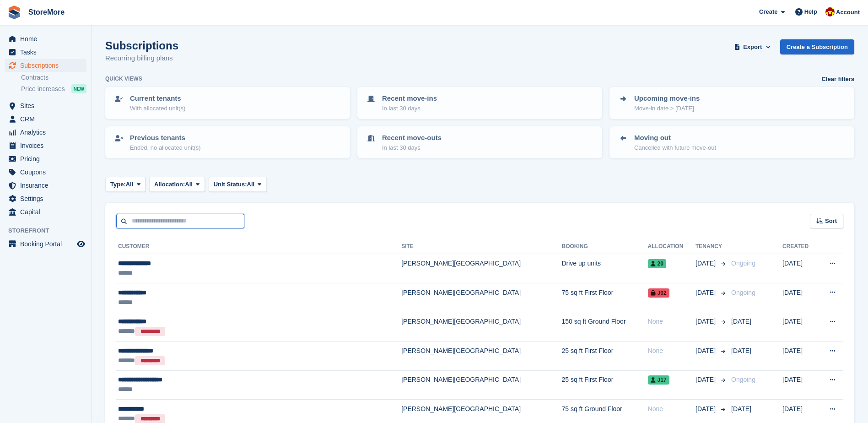 The width and height of the screenshot is (868, 423). I want to click on span: Coupons, so click(48, 172).